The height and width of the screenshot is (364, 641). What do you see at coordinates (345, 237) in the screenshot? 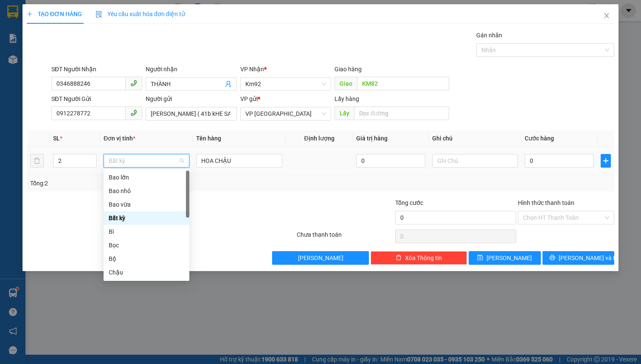
I see `div: Chưa thanh toán` at bounding box center [345, 237].